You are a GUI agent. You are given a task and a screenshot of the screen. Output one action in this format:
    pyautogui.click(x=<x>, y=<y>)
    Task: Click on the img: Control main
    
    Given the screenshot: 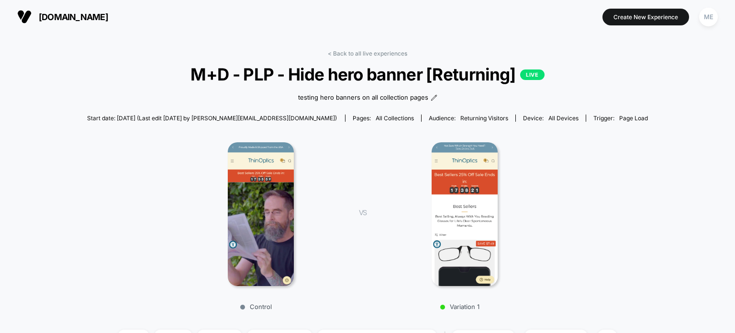 What is the action you would take?
    pyautogui.click(x=260, y=214)
    